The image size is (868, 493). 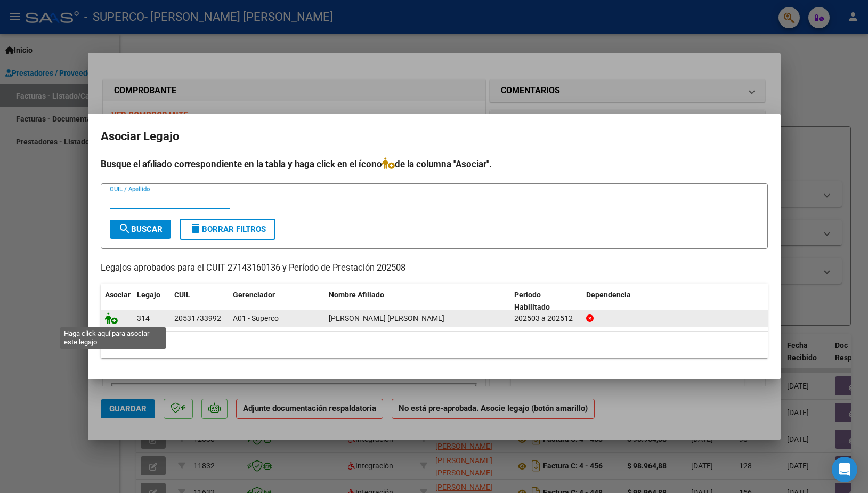 What do you see at coordinates (182, 295) in the screenshot?
I see `span: CUIL` at bounding box center [182, 295].